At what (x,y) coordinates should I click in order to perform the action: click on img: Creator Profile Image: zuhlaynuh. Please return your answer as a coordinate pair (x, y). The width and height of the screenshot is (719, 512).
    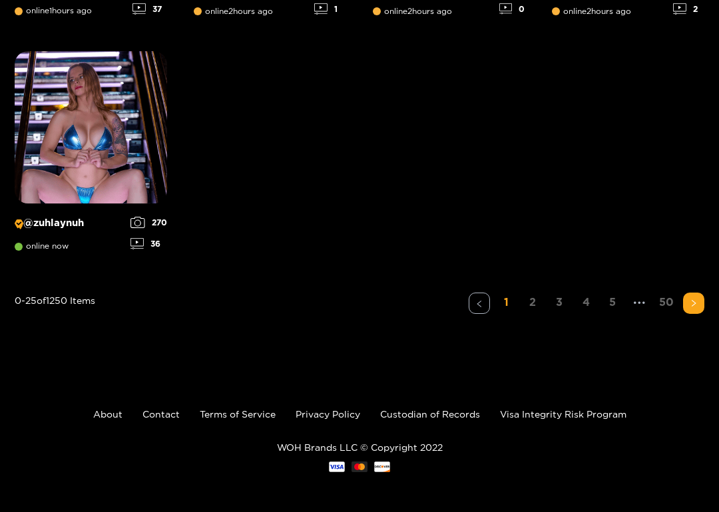
    Looking at the image, I should click on (91, 127).